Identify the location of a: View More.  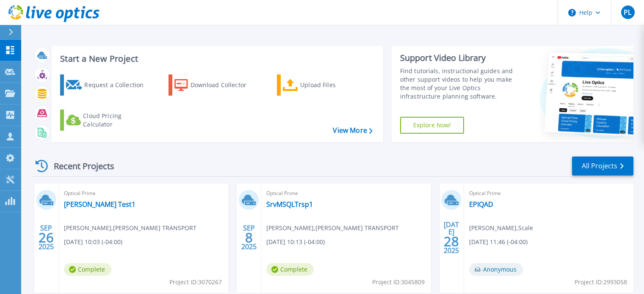
(352, 131).